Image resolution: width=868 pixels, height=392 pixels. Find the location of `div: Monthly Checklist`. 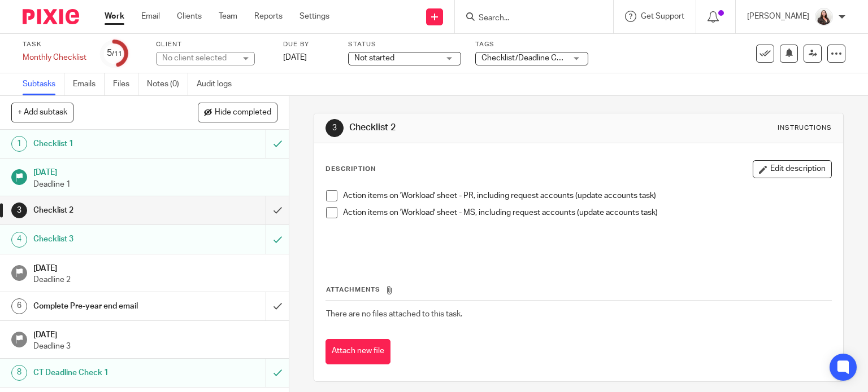

div: Monthly Checklist is located at coordinates (54, 57).